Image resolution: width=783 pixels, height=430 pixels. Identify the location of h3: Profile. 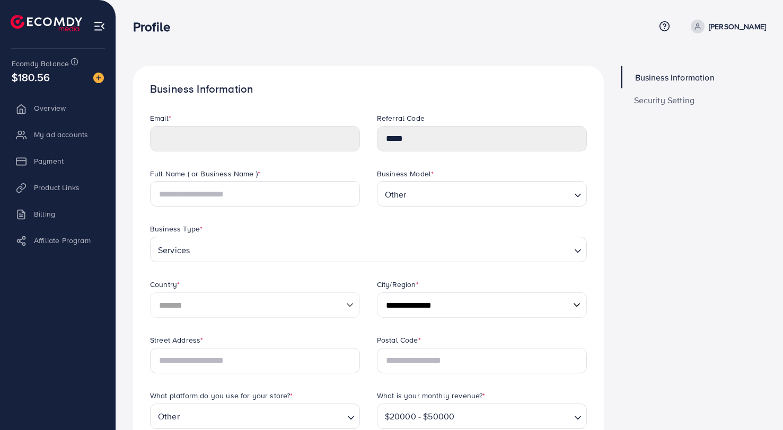
(156, 26).